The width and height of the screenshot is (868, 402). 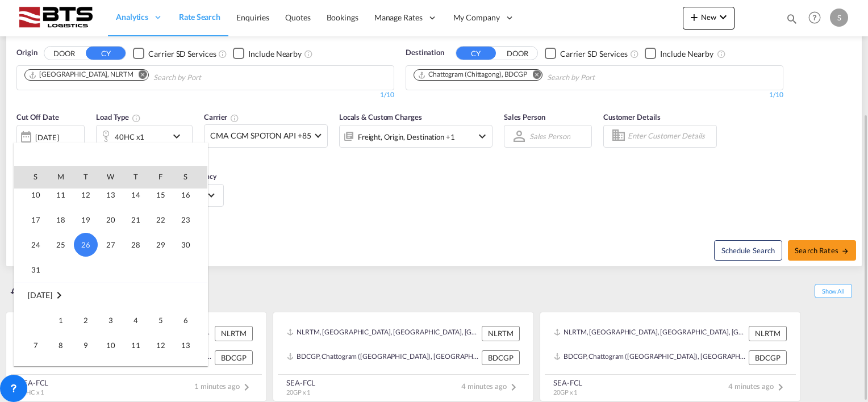 What do you see at coordinates (185, 245) in the screenshot?
I see `span: 30` at bounding box center [185, 245].